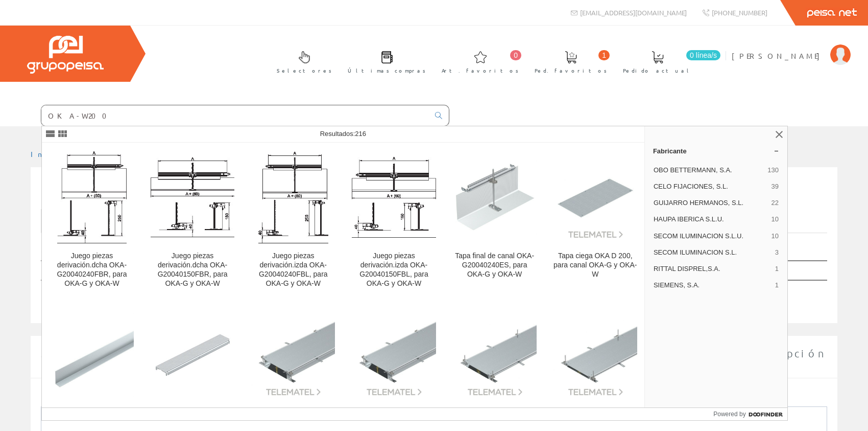 This screenshot has width=868, height=431. Describe the element at coordinates (394, 355) in the screenshot. I see `img: Canal a ras de pavimento OKA-W20010050R, ciego, encajable` at that location.